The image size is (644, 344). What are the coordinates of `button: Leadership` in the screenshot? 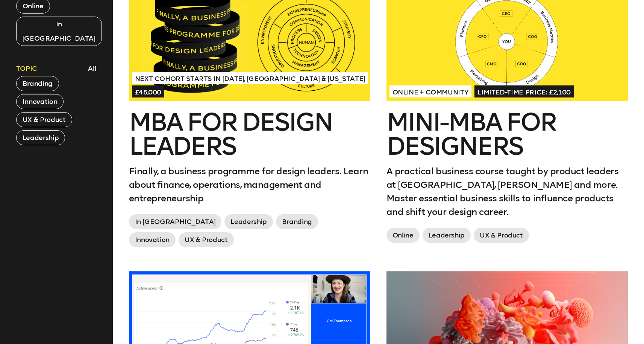 It's located at (41, 138).